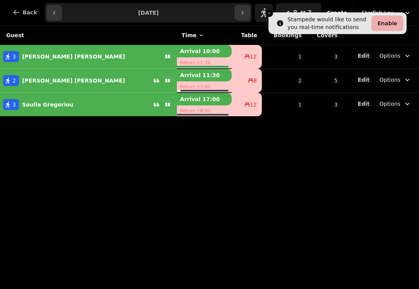  I want to click on p: Return 18:30, so click(204, 111).